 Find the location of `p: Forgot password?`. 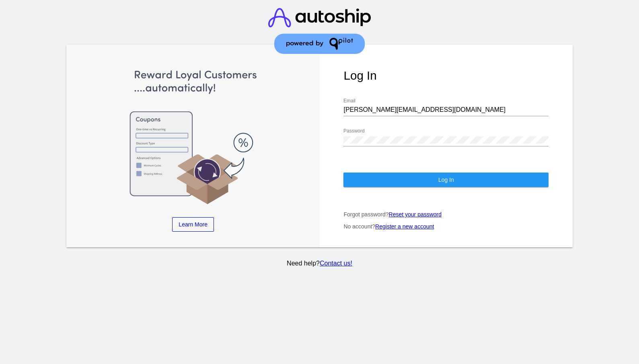

p: Forgot password? is located at coordinates (446, 214).